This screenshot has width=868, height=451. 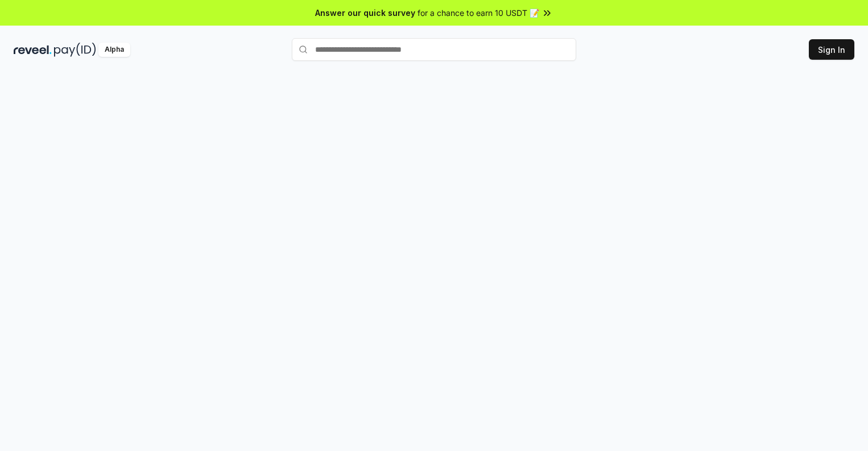 What do you see at coordinates (831, 49) in the screenshot?
I see `button: Sign In` at bounding box center [831, 49].